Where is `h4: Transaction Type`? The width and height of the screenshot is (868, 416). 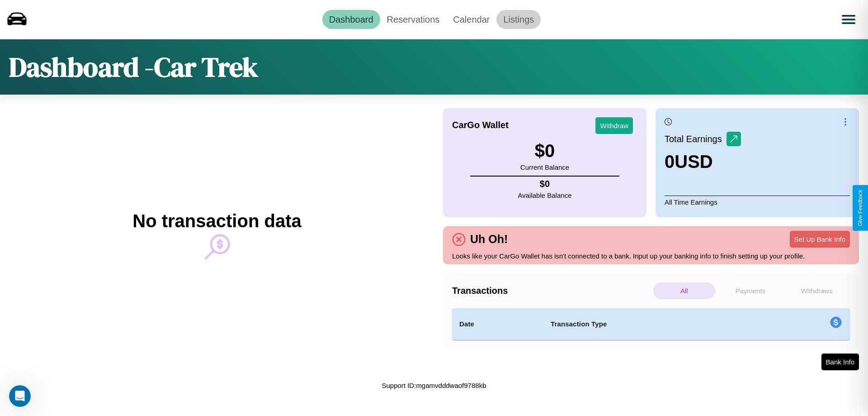
h4: Transaction Type is located at coordinates (653, 324).